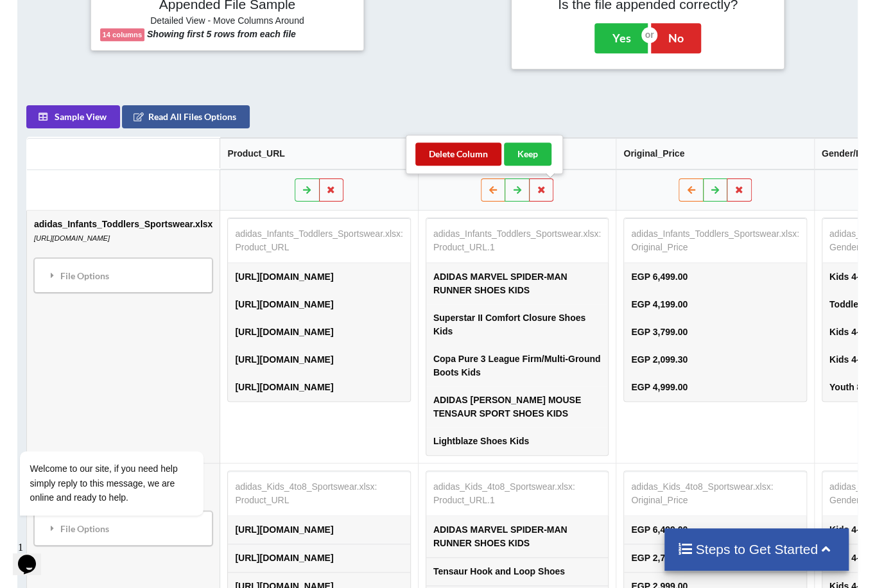 The height and width of the screenshot is (588, 875). Describe the element at coordinates (715, 304) in the screenshot. I see `td: EGP 4,199.00` at that location.